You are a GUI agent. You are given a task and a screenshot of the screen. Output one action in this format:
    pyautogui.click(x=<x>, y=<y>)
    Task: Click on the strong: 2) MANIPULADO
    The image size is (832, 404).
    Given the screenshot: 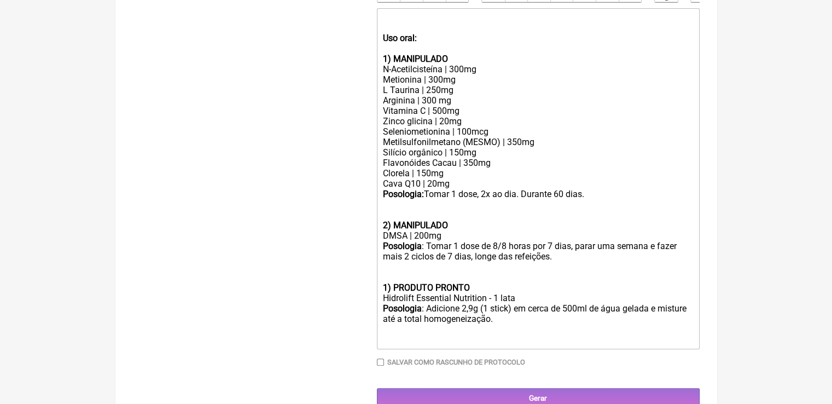 What is the action you would take?
    pyautogui.click(x=414, y=225)
    